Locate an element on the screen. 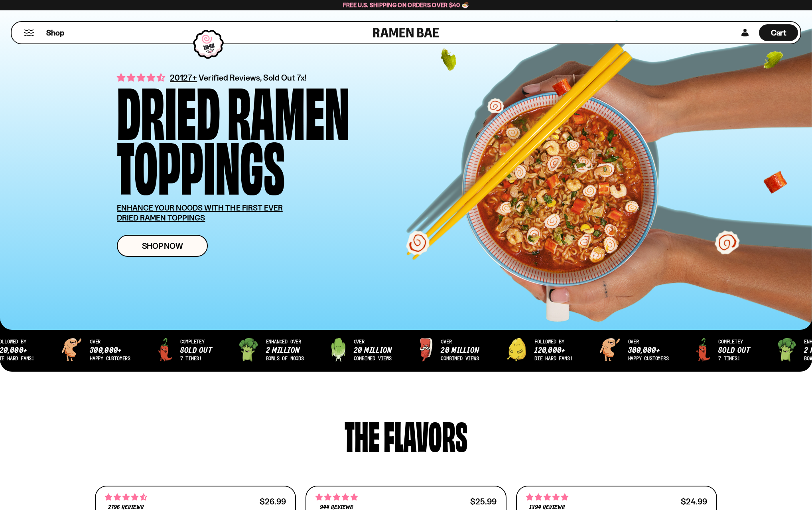  div: $26.99 is located at coordinates (273, 501).